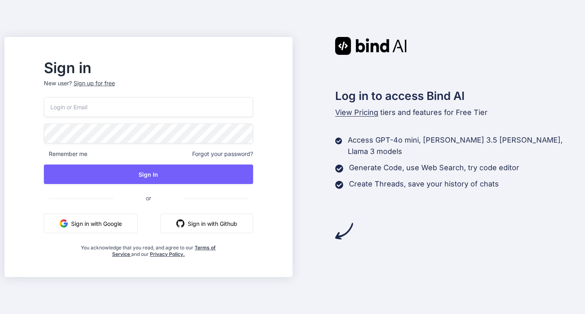 The height and width of the screenshot is (314, 585). Describe the element at coordinates (458, 113) in the screenshot. I see `p: tiers and features for Free Tier` at that location.